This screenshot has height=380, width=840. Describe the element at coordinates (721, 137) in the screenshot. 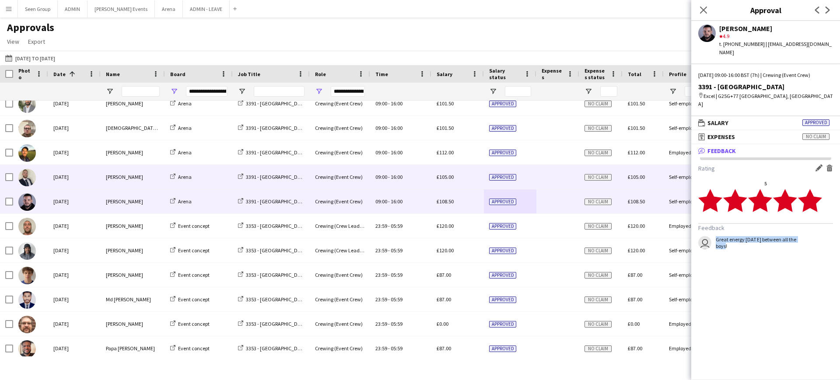

I see `span: Expenses` at that location.